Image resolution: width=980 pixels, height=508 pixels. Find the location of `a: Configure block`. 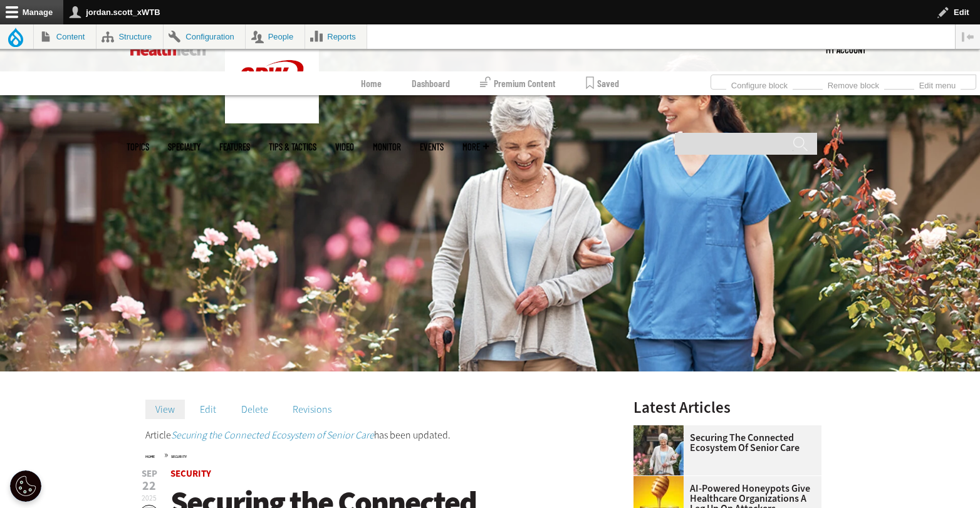

a: Configure block is located at coordinates (760, 84).